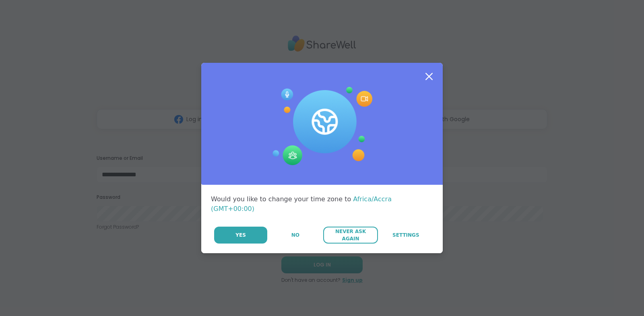  Describe the element at coordinates (296, 235) in the screenshot. I see `span: No` at that location.